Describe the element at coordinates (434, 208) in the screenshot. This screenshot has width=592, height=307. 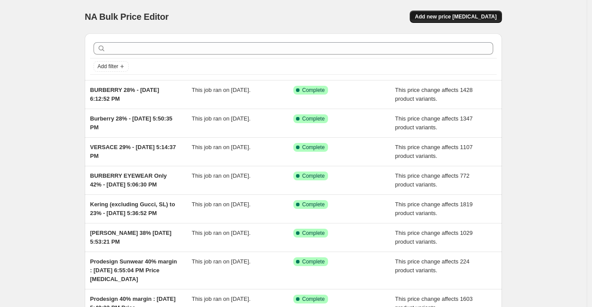
I see `span: This price change affects 1819 product variants.` at that location.